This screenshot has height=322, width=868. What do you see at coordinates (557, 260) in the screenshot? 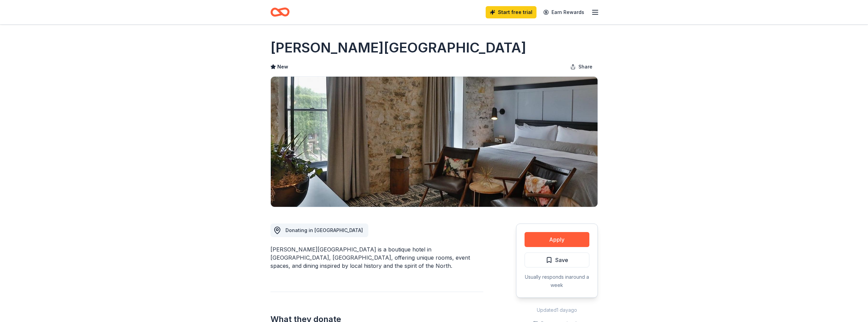
I see `button: Save` at bounding box center [557, 260].